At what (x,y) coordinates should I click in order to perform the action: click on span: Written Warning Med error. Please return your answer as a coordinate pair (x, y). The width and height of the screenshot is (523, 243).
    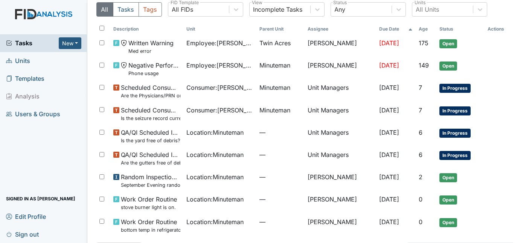
    Looking at the image, I should click on (151, 46).